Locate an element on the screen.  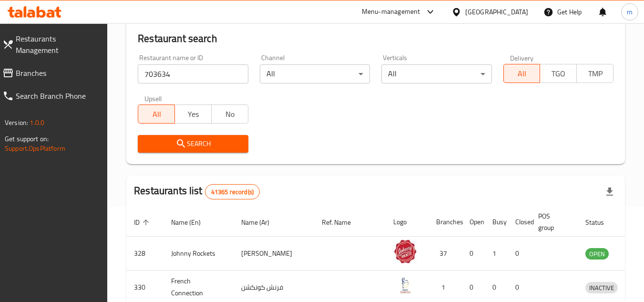
span: Name (En) is located at coordinates (192, 222).